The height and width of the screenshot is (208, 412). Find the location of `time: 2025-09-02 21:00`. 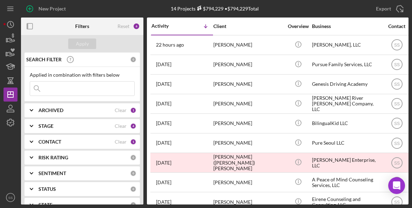

time: 2025-09-02 21:00 is located at coordinates (164, 64).